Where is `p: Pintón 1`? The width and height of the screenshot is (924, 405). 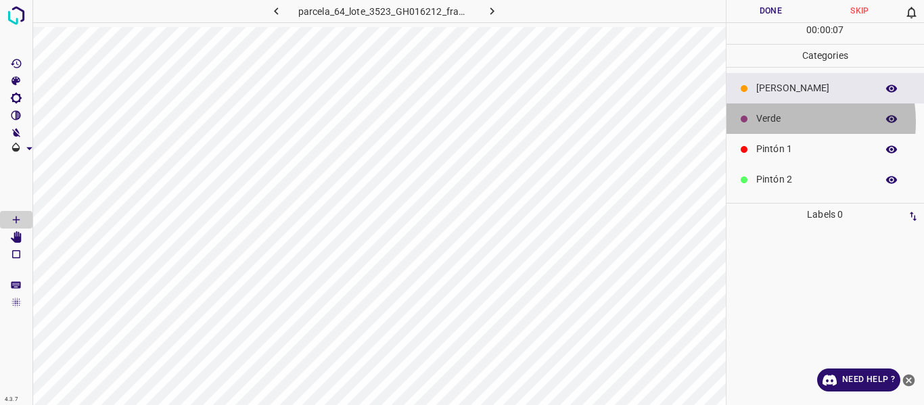
p: Pintón 1 is located at coordinates (813, 149).